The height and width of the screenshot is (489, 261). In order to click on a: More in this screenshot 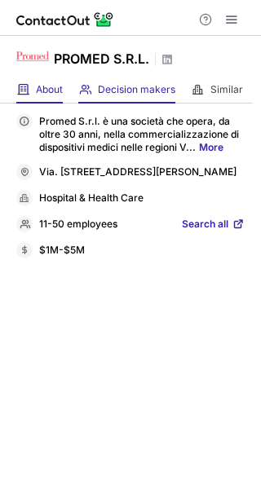, I will do `click(211, 147)`.